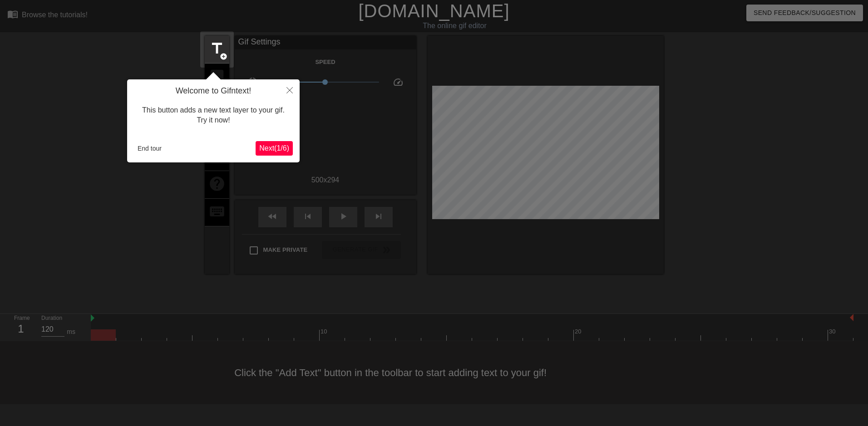 This screenshot has width=868, height=426. What do you see at coordinates (213, 91) in the screenshot?
I see `h4: Welcome to Gifntext!` at bounding box center [213, 91].